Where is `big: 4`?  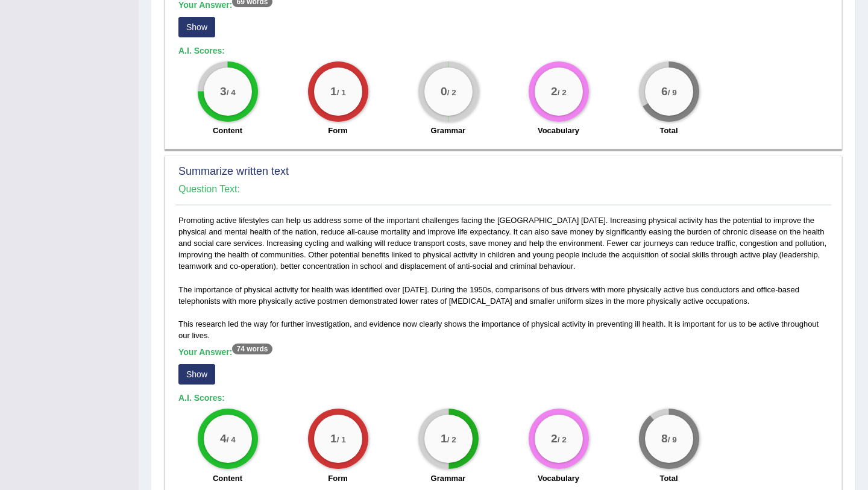 big: 4 is located at coordinates (223, 439).